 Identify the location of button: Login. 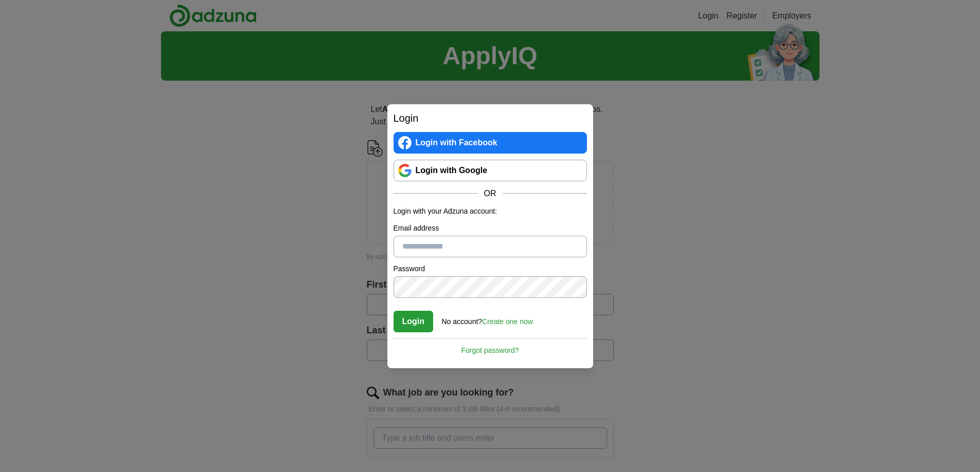
(413, 322).